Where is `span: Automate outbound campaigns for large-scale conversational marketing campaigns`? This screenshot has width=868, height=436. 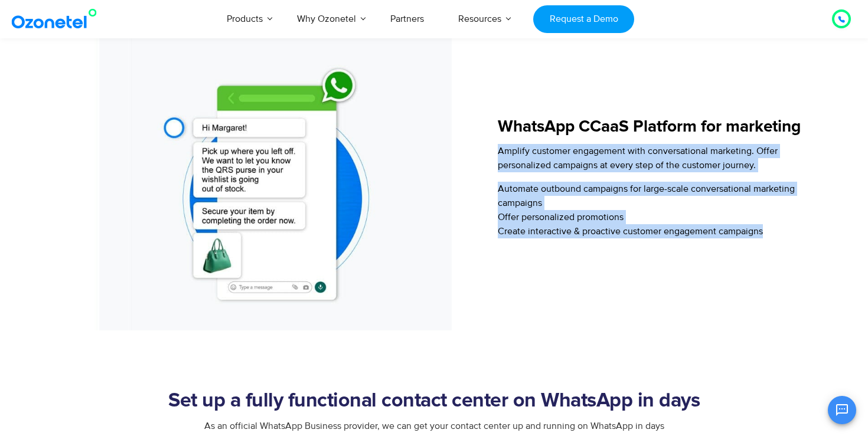 span: Automate outbound campaigns for large-scale conversational marketing campaigns is located at coordinates (645, 196).